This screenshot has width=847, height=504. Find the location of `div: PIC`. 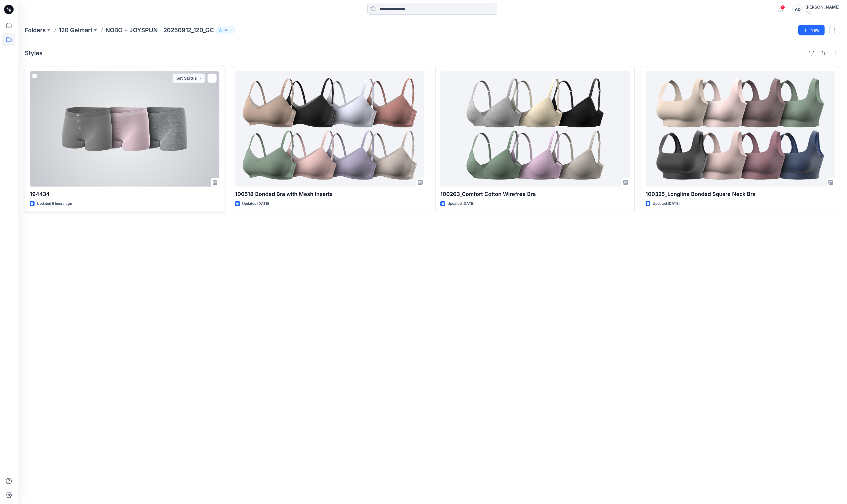

div: PIC is located at coordinates (822, 13).